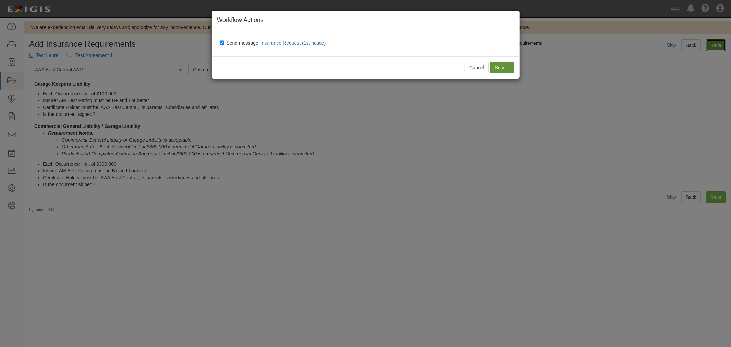 The height and width of the screenshot is (347, 731). I want to click on span: Insurance Request (1st notice), so click(293, 43).